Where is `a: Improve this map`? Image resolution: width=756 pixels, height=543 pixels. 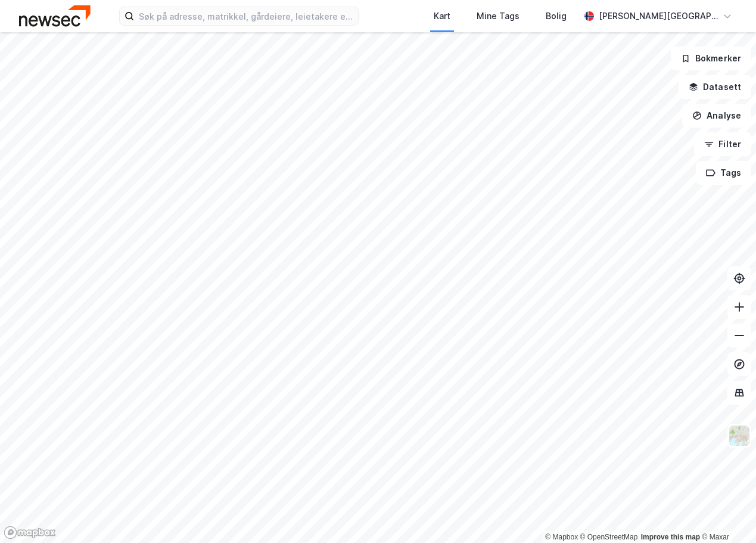
a: Improve this map is located at coordinates (670, 537).